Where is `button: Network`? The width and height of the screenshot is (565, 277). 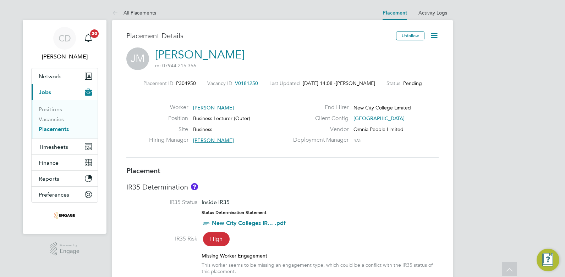
button: Network is located at coordinates (65, 76).